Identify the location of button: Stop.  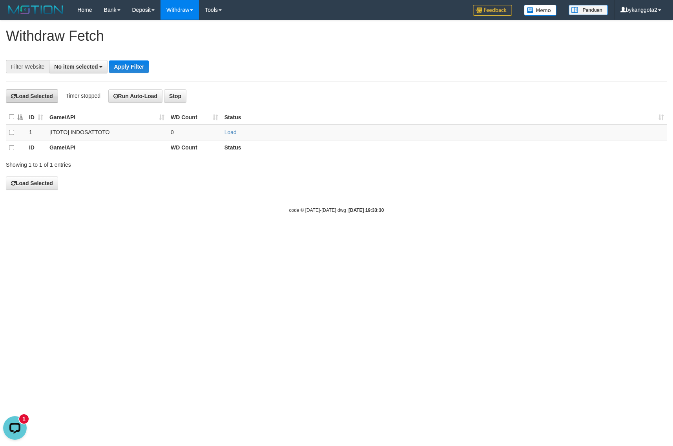
(175, 96).